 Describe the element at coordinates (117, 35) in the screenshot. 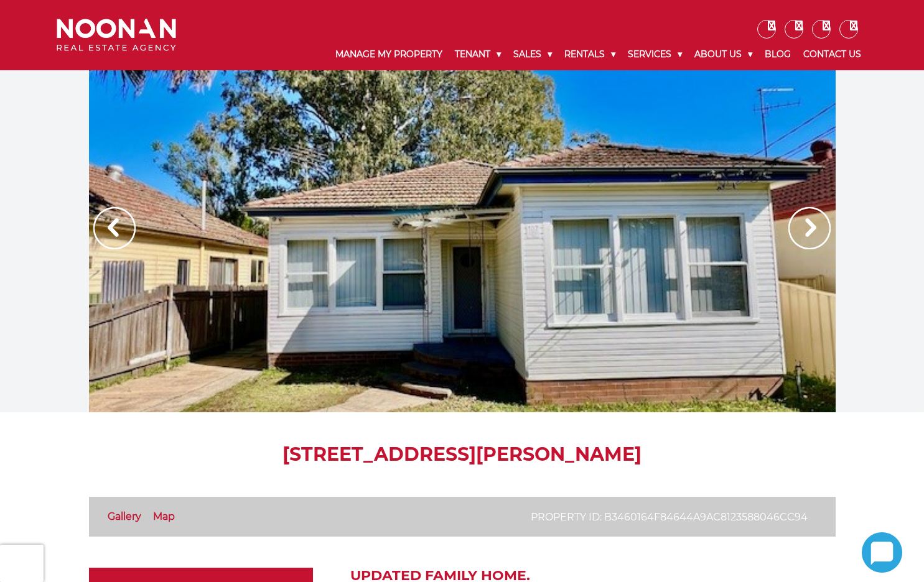

I see `img: Noonan Real Estate Agency` at that location.